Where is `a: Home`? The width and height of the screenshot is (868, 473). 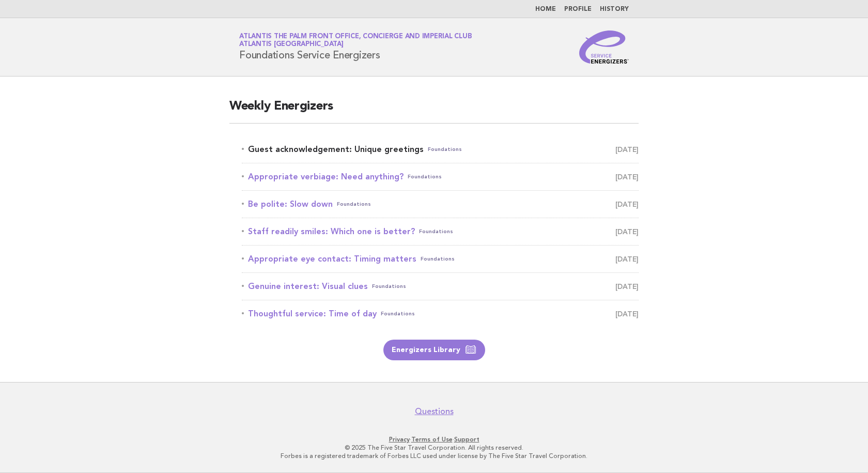 a: Home is located at coordinates (545, 9).